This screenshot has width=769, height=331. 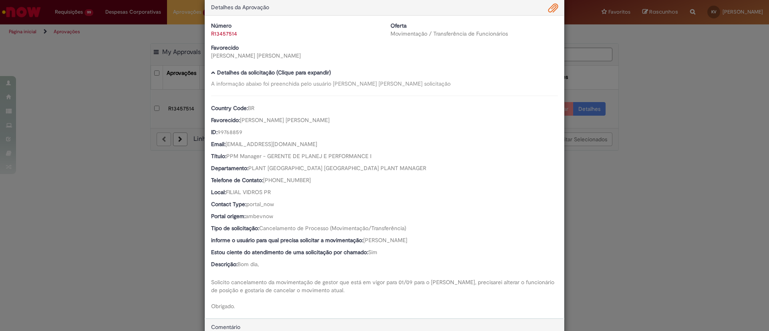 What do you see at coordinates (226, 120) in the screenshot?
I see `b: Favorecido:` at bounding box center [226, 120].